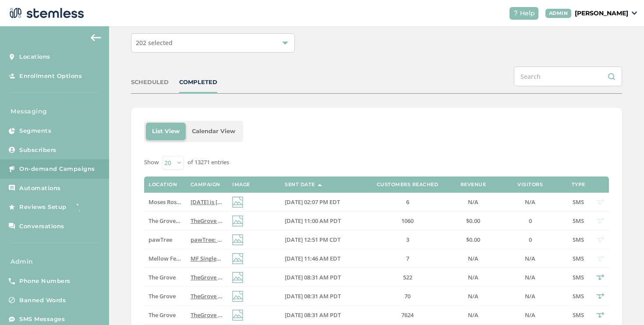  I want to click on img: icon-sort-1e1d7615.svg, so click(320, 185).